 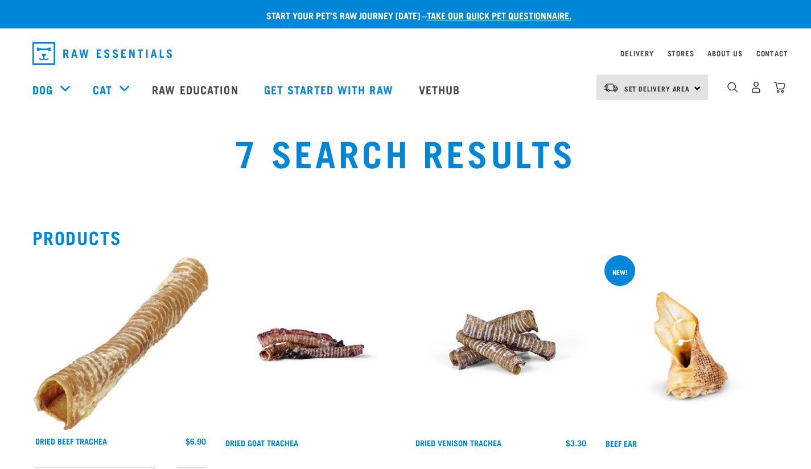 What do you see at coordinates (441, 89) in the screenshot?
I see `a: Vethub` at bounding box center [441, 89].